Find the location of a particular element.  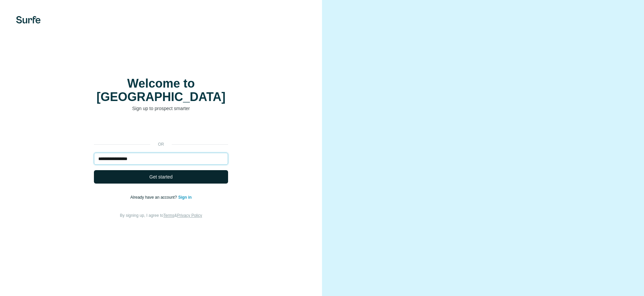

a: Terms is located at coordinates (169, 216).